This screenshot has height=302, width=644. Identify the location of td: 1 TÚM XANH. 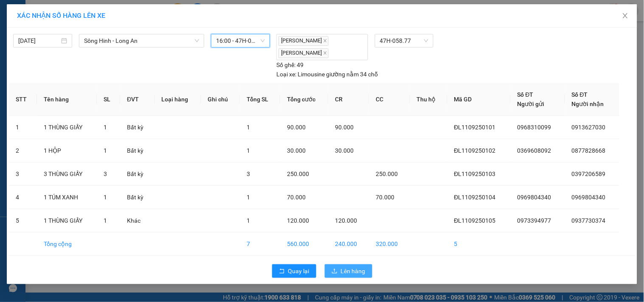
(67, 197).